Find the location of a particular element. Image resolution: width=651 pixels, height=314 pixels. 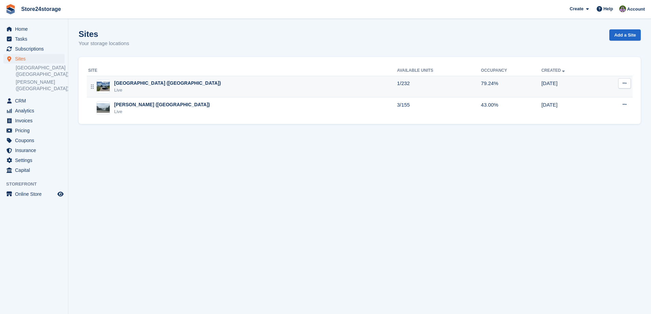

td: 1/232 is located at coordinates (439, 86).